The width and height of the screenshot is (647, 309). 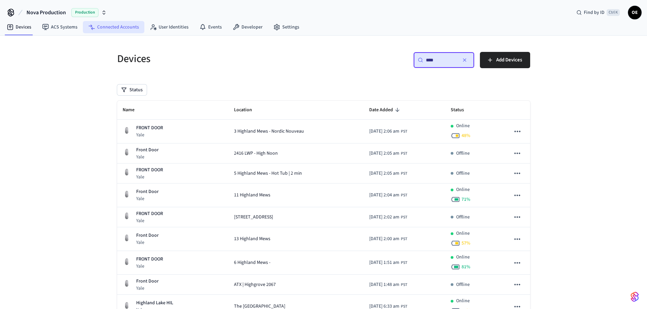 I want to click on span: Ctrl K, so click(x=613, y=13).